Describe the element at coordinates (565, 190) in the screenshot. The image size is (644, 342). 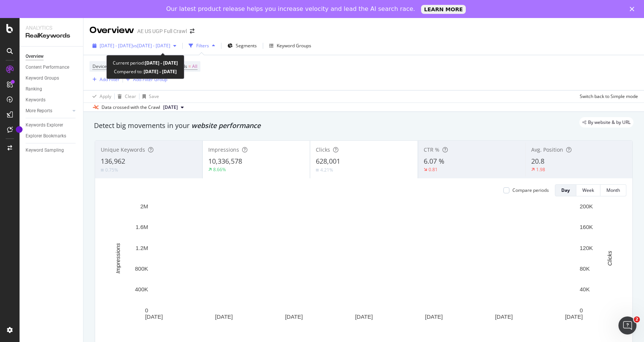
I see `button: Day` at that location.